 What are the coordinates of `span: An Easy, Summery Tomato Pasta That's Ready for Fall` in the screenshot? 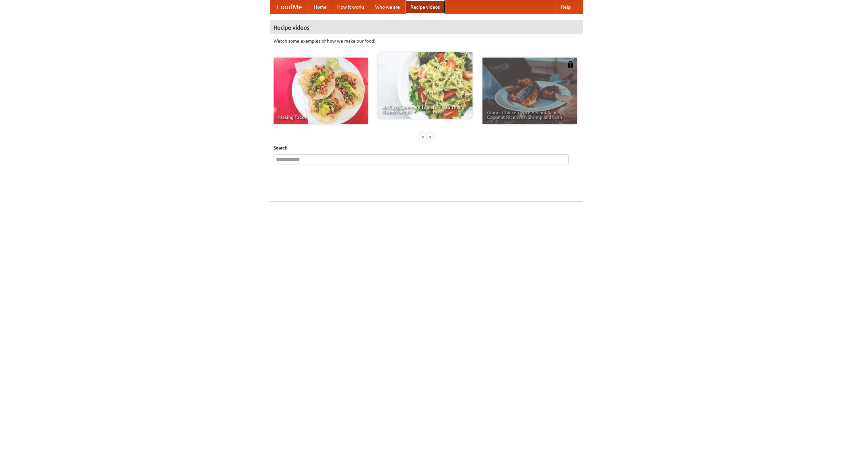 It's located at (425, 110).